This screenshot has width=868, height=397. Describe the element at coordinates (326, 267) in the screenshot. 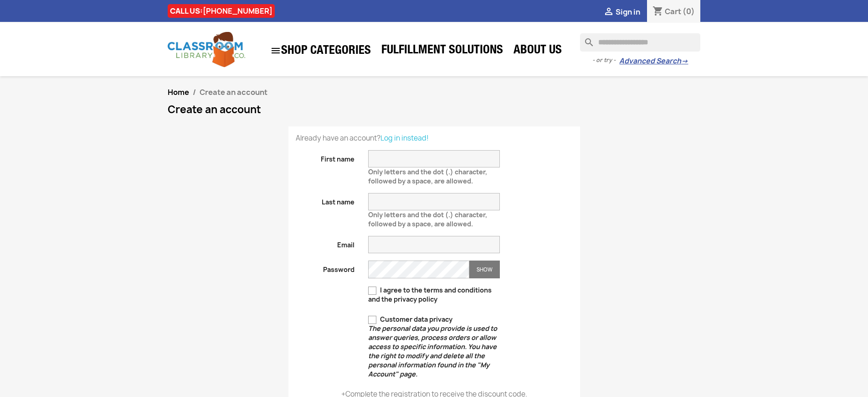

I see `label: Password` at that location.